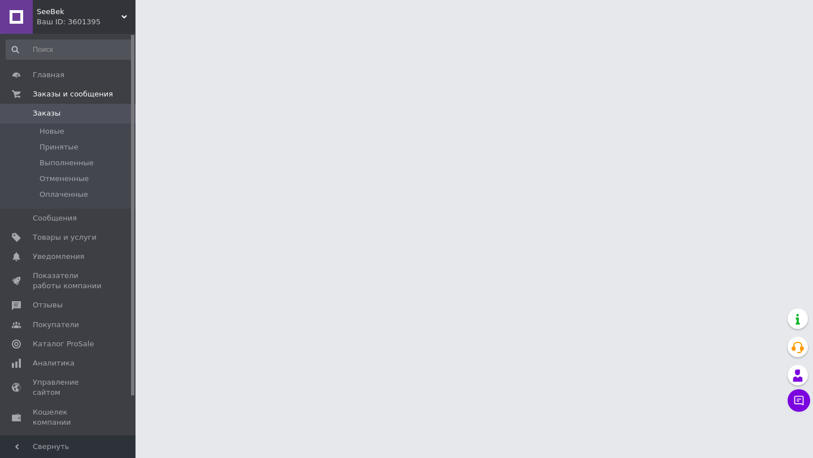  What do you see at coordinates (68, 281) in the screenshot?
I see `span: Показатели работы компании` at bounding box center [68, 281].